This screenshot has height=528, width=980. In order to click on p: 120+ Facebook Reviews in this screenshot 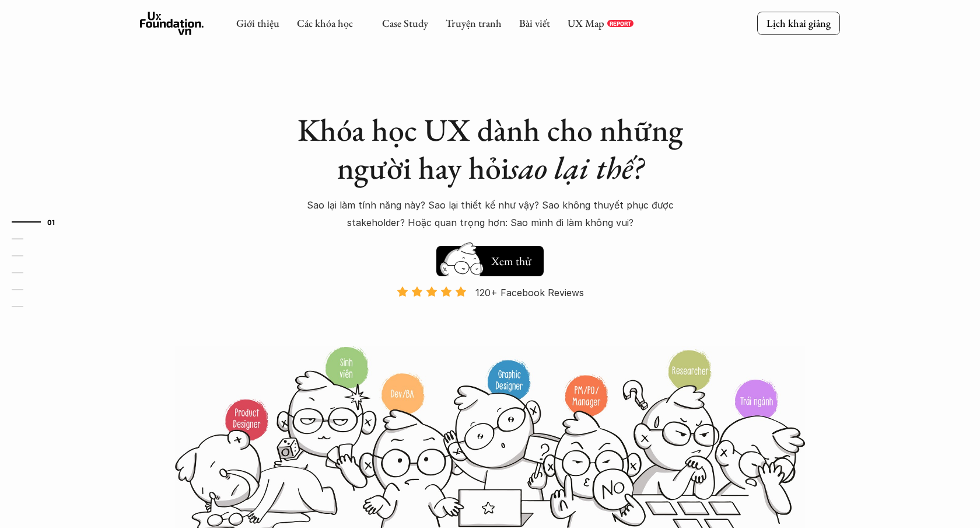, I will do `click(530, 293)`.